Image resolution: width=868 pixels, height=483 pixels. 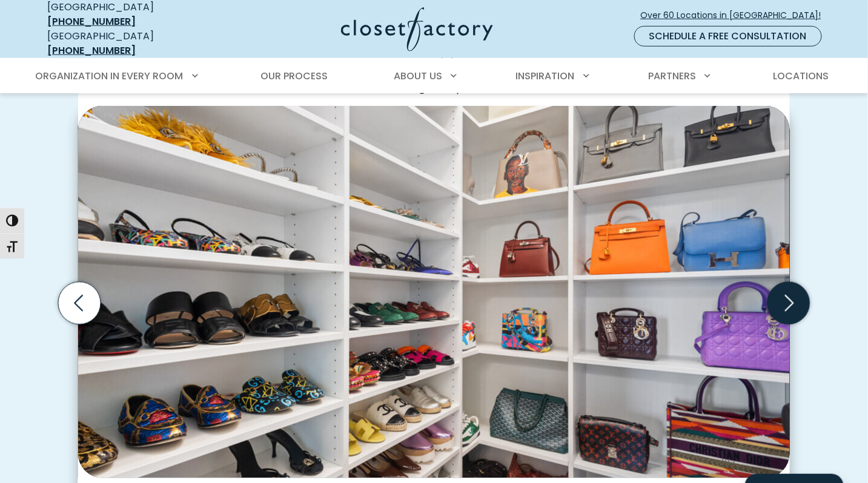 I want to click on button: Next slide, so click(x=789, y=303).